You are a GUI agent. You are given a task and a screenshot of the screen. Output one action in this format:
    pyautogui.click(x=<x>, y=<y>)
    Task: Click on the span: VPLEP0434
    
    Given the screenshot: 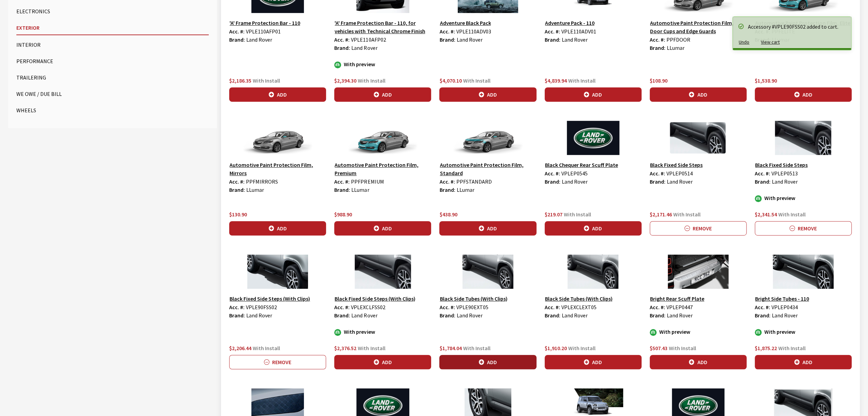 What is the action you would take?
    pyautogui.click(x=785, y=308)
    